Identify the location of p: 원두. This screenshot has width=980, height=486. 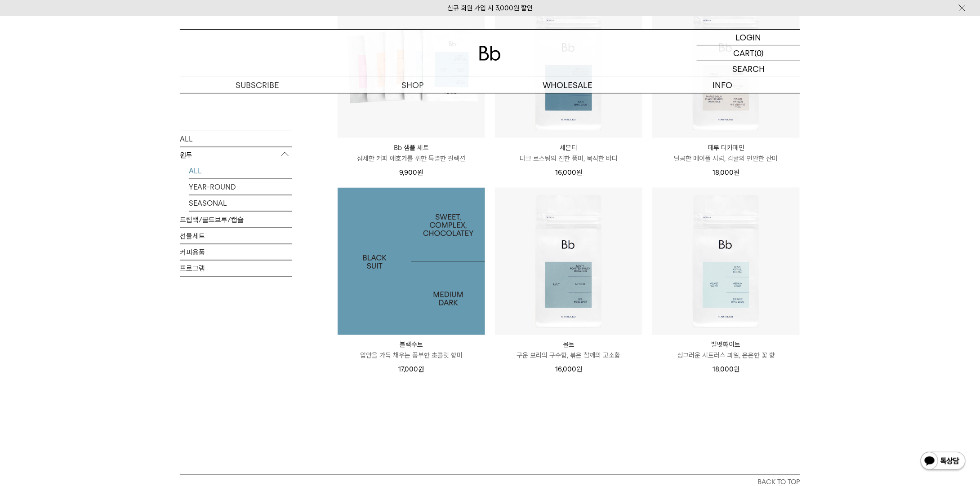
(236, 155).